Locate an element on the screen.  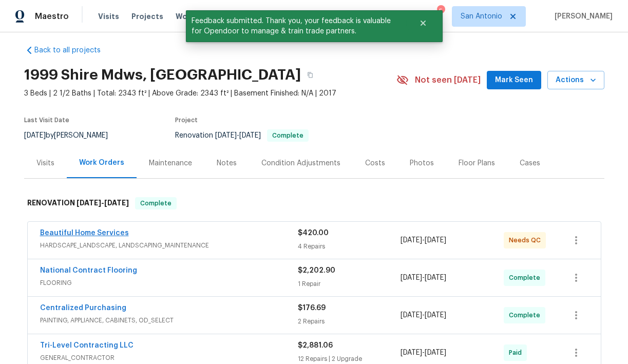
span: 3 Beds | 2 1/2 Baths | Total: 2343 ft² | Above Grade: 2343 ft² | Basement Finished: N/A | 2017 is located at coordinates (210, 94).